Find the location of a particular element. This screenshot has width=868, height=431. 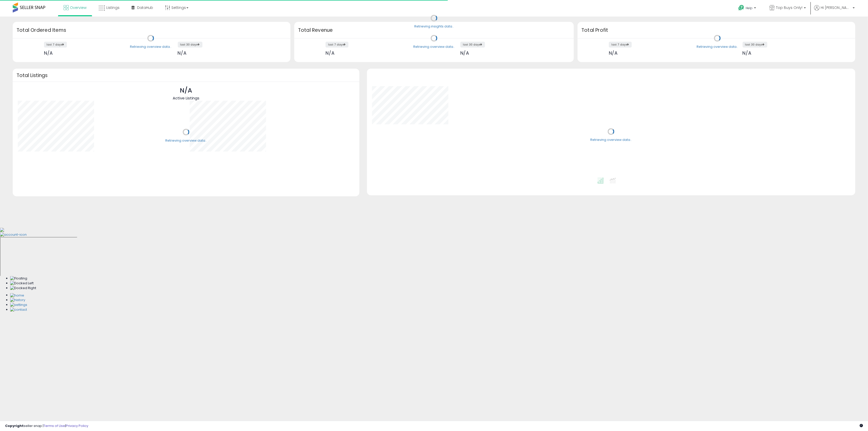

img: History is located at coordinates (17, 300).